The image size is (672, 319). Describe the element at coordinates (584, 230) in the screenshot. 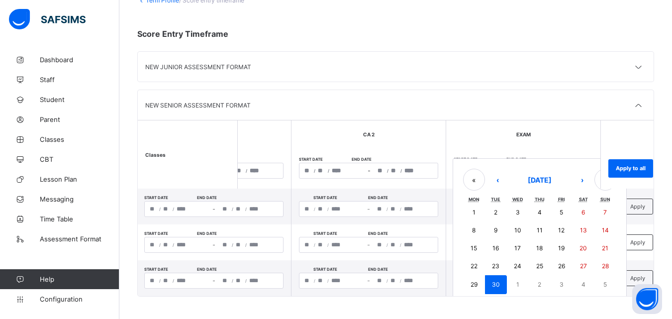

I see `button: September 13, 2025` at that location.